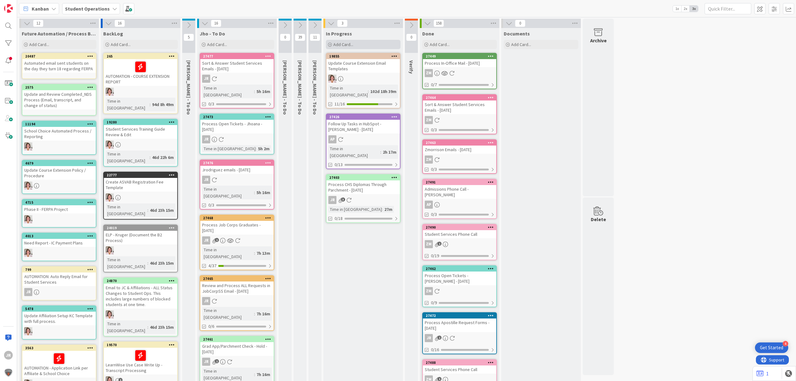  I want to click on div: 5478, so click(59, 309).